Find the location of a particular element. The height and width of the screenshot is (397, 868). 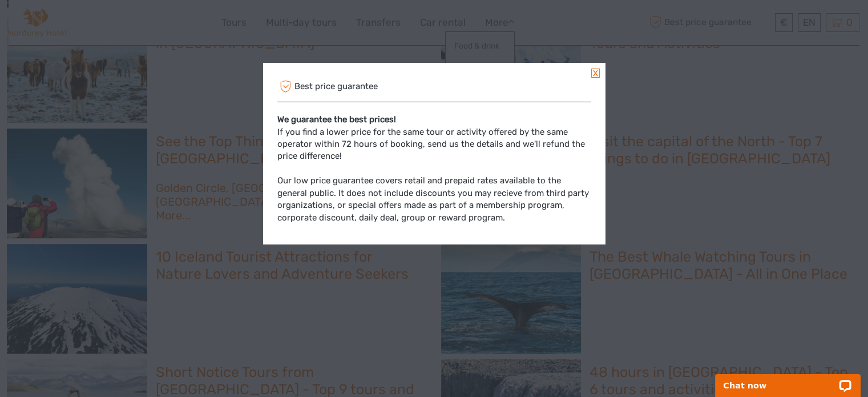

p: Chat now is located at coordinates (73, 25).